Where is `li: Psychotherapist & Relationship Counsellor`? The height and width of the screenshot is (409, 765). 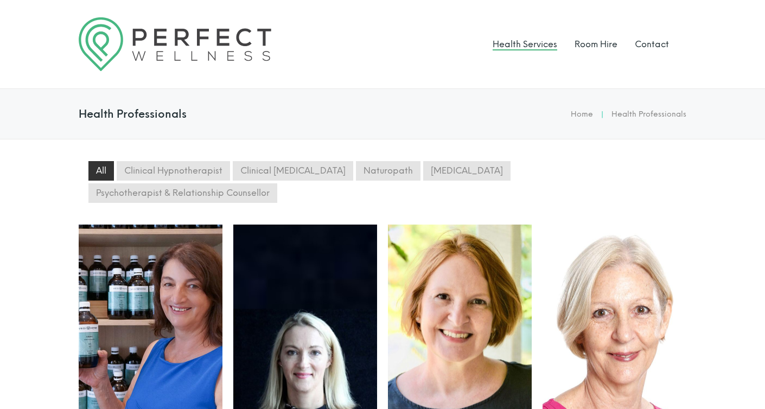
li: Psychotherapist & Relationship Counsellor is located at coordinates (183, 193).